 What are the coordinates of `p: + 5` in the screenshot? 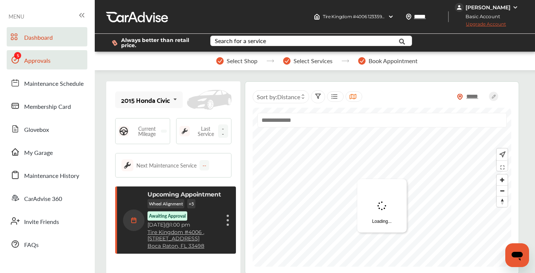 It's located at (191, 204).